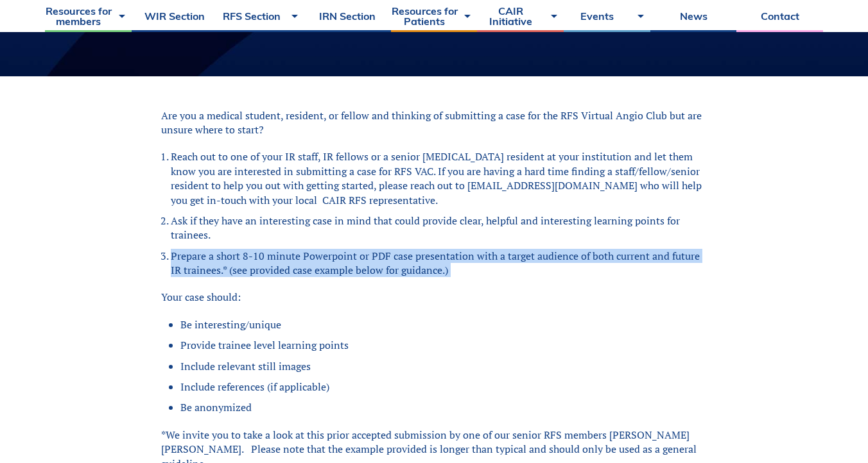 The width and height of the screenshot is (868, 463). What do you see at coordinates (438, 263) in the screenshot?
I see `li: Prepare a short 8-10 minute Powerpoint or PDF case presentation with a target audience of both cu...` at bounding box center [438, 263].